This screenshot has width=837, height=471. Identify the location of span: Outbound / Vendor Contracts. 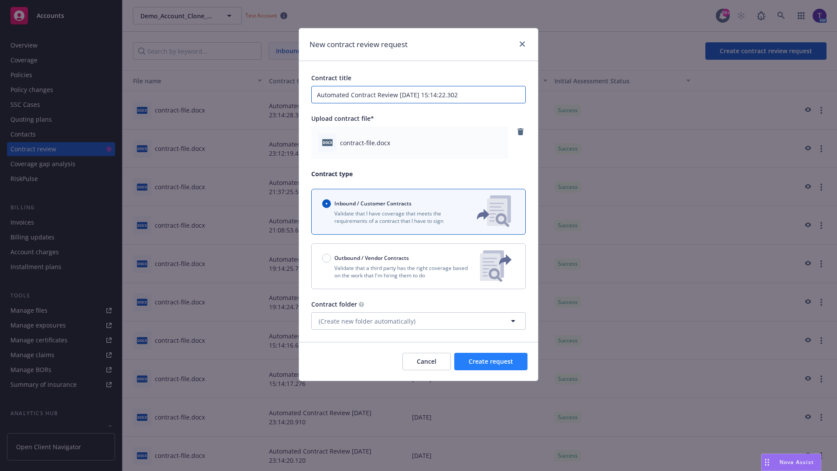
(371, 258).